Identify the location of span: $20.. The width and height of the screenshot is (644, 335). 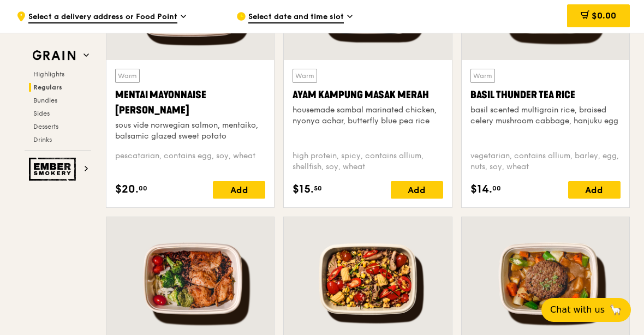
(127, 189).